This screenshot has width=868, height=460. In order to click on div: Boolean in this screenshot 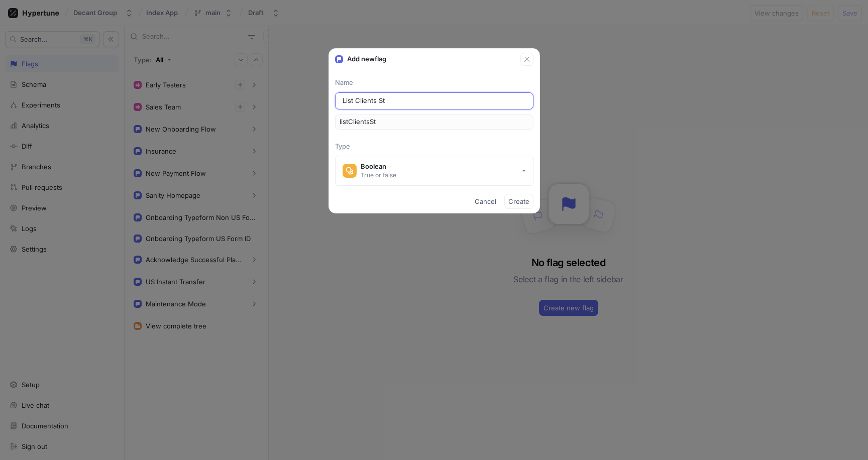, I will do `click(378, 166)`.